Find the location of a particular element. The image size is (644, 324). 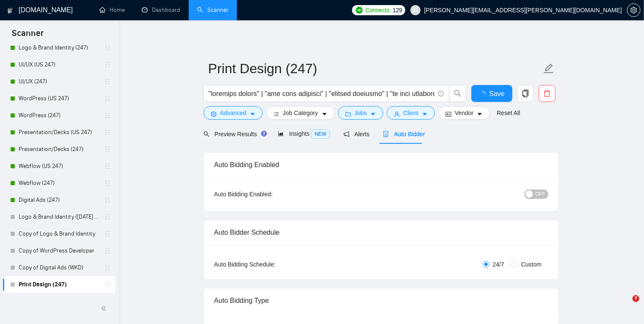

span: Jobs is located at coordinates (361, 113).